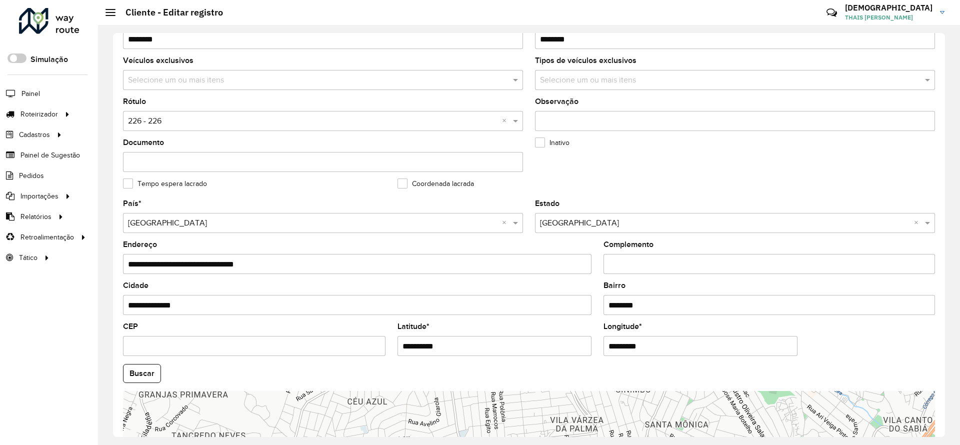 The height and width of the screenshot is (445, 960). I want to click on label: Simulação, so click(49, 59).